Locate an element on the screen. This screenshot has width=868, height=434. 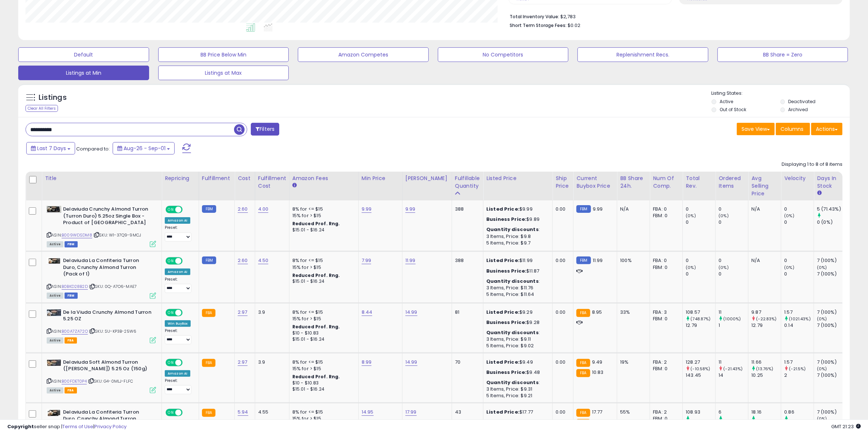
div: $17.77 is located at coordinates (516, 412).